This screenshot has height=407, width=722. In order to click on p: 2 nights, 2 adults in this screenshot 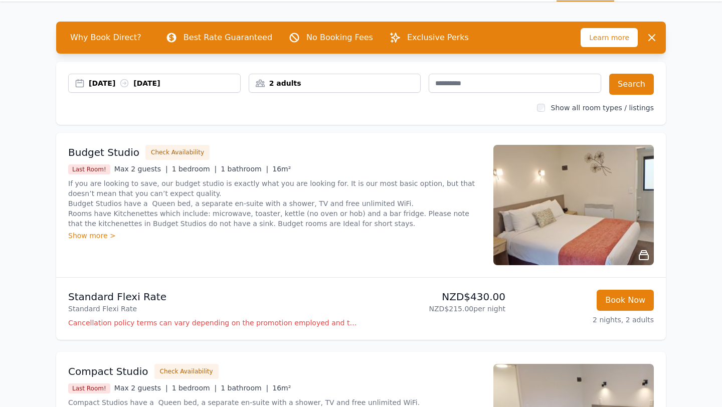, I will do `click(584, 320)`.